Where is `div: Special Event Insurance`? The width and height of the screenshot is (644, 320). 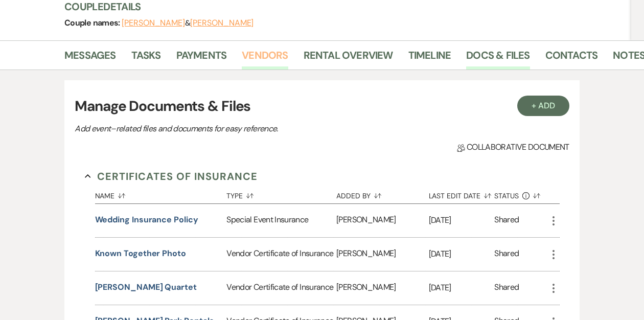 div: Special Event Insurance is located at coordinates (281, 221).